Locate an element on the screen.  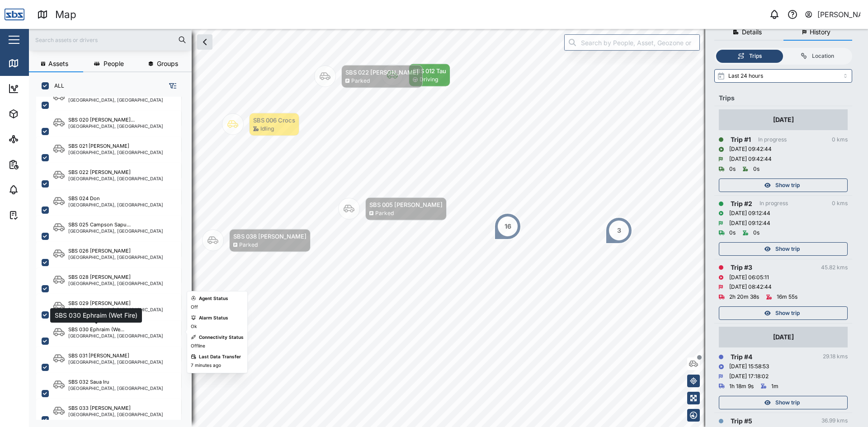
div: Last Data Transfer is located at coordinates (220, 357).